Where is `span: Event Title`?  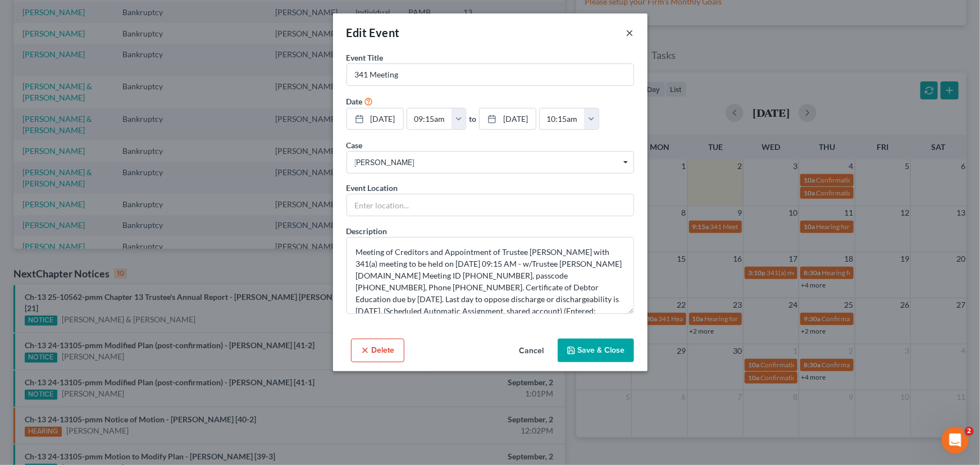 span: Event Title is located at coordinates (365, 57).